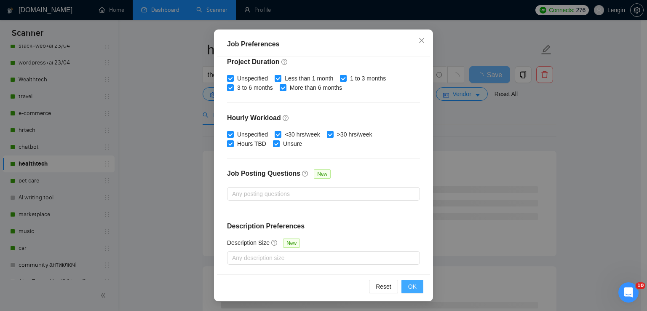 The image size is (647, 311). What do you see at coordinates (383, 287) in the screenshot?
I see `span: Reset` at bounding box center [383, 287].